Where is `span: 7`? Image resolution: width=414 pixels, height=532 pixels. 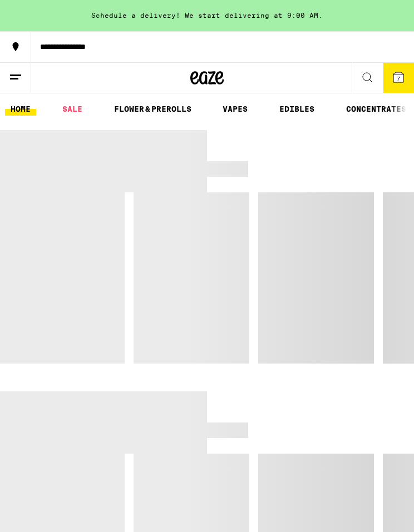 span: 7 is located at coordinates (399, 78).